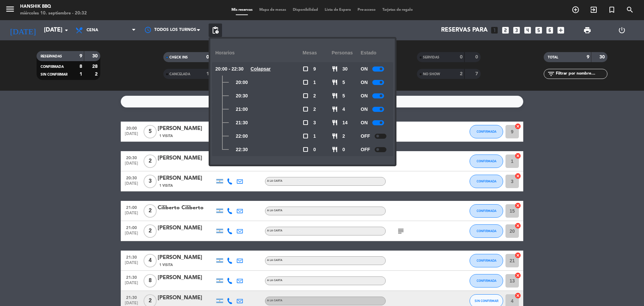 Image resolution: width=644 pixels, height=306 pixels. What do you see at coordinates (305, 10) in the screenshot?
I see `span: Disponibilidad` at bounding box center [305, 10].